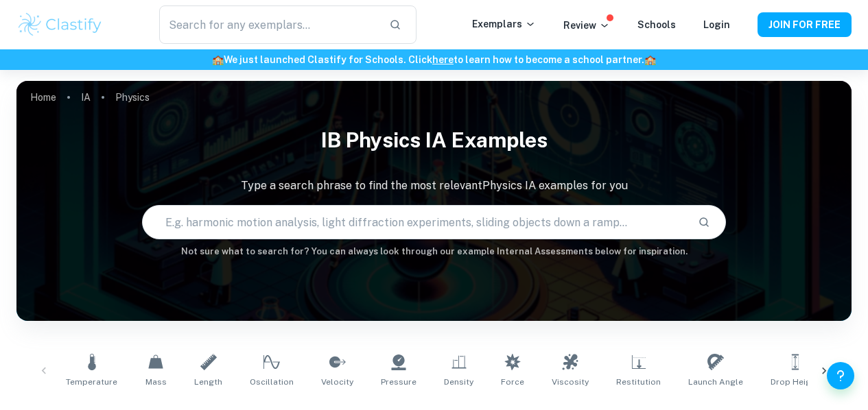 The height and width of the screenshot is (410, 868). What do you see at coordinates (805, 25) in the screenshot?
I see `a: JOIN FOR FREE` at bounding box center [805, 25].